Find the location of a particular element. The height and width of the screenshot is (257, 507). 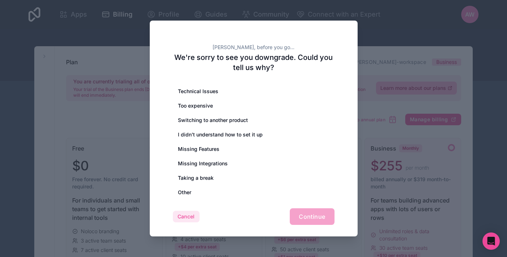

div: Missing Features is located at coordinates (254, 149).